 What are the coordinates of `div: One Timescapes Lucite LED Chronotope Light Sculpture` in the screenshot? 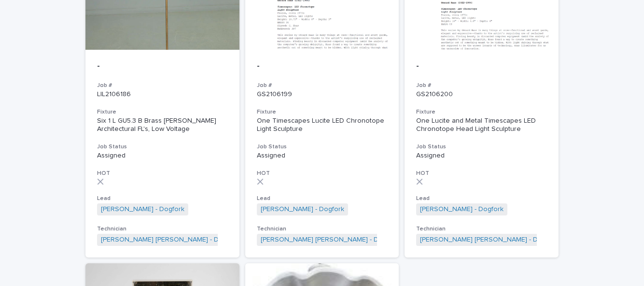 It's located at (322, 125).